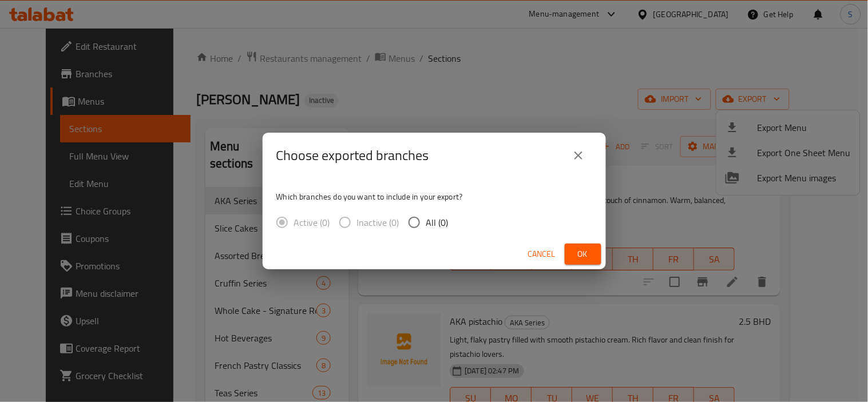 This screenshot has width=868, height=402. What do you see at coordinates (378, 222) in the screenshot?
I see `span: Inactive (0)` at bounding box center [378, 222].